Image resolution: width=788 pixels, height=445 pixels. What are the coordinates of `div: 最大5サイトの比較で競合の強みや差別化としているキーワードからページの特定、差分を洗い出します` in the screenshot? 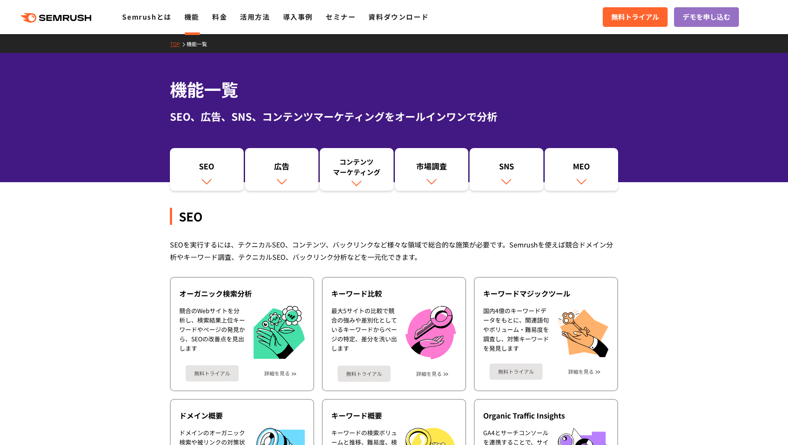 It's located at (364, 332).